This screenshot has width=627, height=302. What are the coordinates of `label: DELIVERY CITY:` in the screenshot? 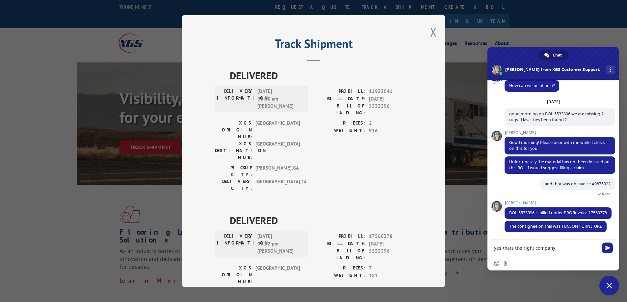 It's located at (233, 185).